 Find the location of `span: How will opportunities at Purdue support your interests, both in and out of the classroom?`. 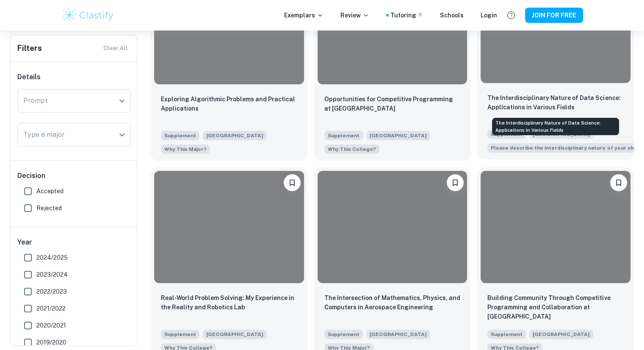

span: How will opportunities at Purdue support your interests, both in and out of the classroom? is located at coordinates (352, 149).